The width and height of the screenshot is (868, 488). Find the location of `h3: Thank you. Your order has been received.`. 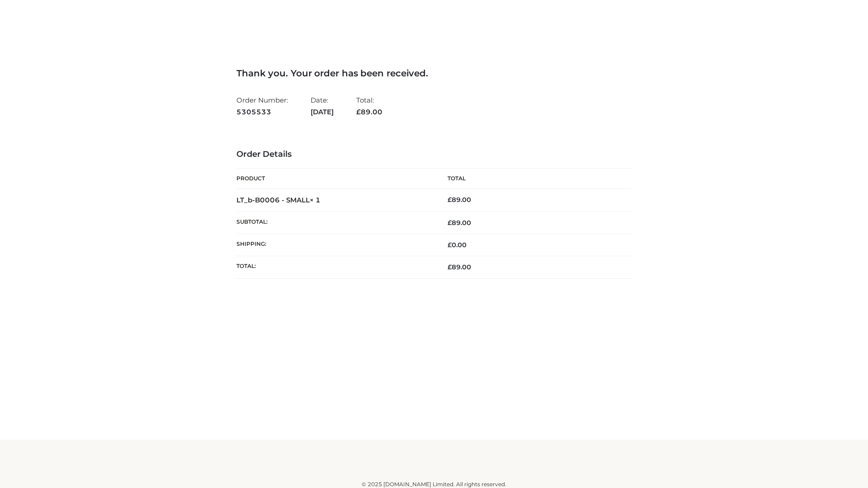

h3: Thank you. Your order has been received. is located at coordinates (434, 73).